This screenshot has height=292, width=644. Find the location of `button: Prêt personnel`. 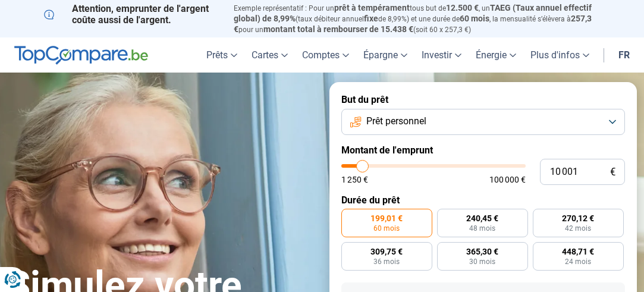

button: Prêt personnel is located at coordinates (483, 122).